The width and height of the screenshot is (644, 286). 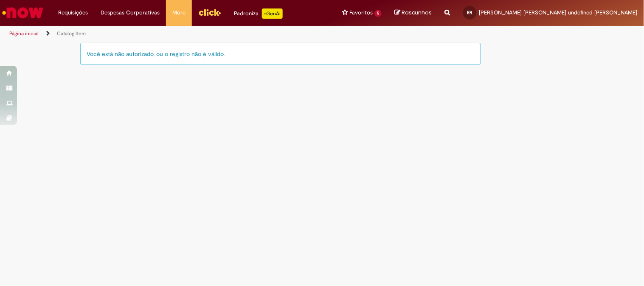 I want to click on a: Rascunhos, so click(x=413, y=12).